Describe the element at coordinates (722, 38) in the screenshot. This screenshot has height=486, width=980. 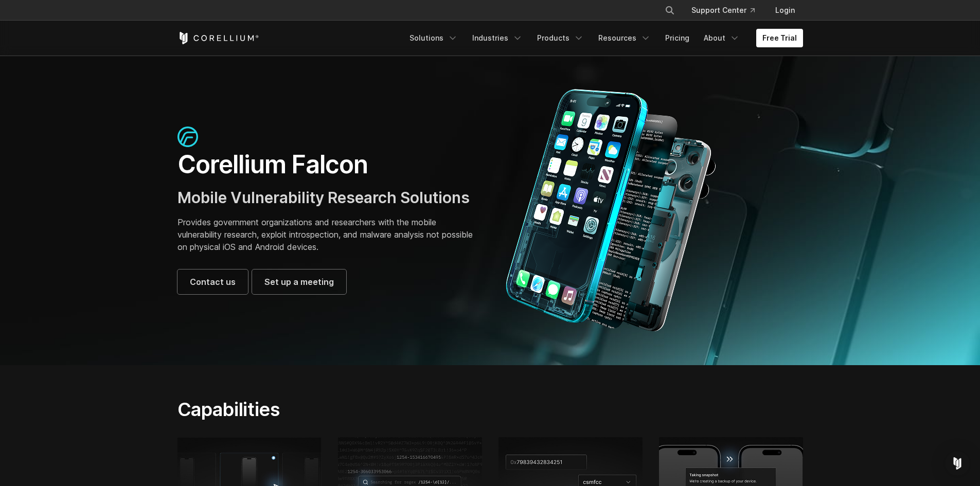
I see `a: About` at that location.